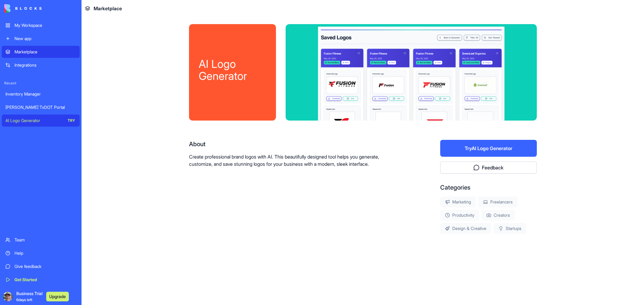  Describe the element at coordinates (45, 266) in the screenshot. I see `div: Give feedback` at that location.